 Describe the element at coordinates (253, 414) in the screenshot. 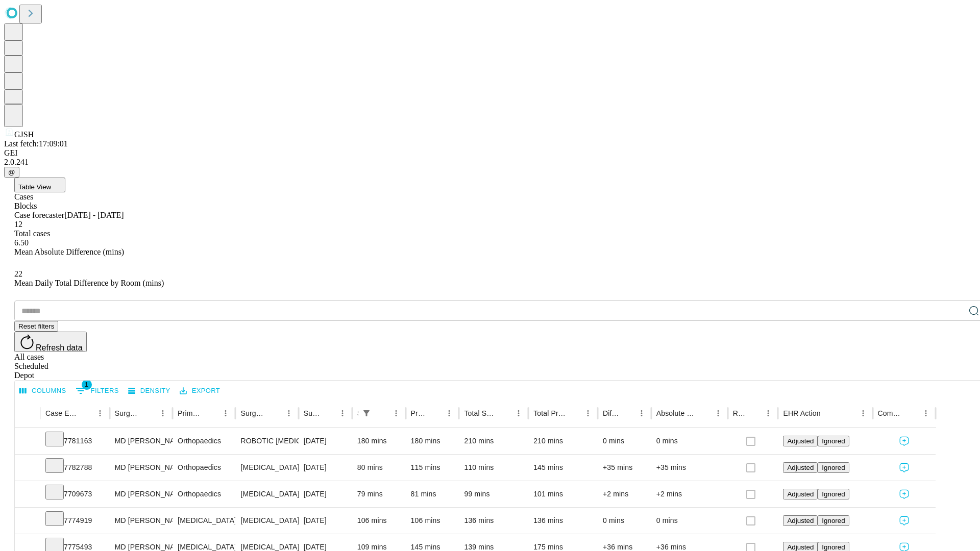

I see `div: Surgery Name` at that location.